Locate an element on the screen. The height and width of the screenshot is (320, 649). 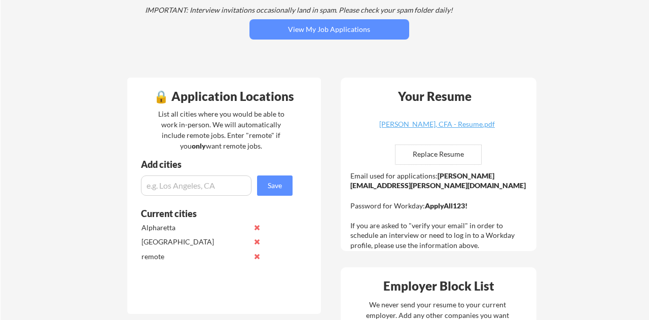
div: Email used for applications: Password for Workday: If you are asked to "verify your email" in ord... is located at coordinates (440, 211).